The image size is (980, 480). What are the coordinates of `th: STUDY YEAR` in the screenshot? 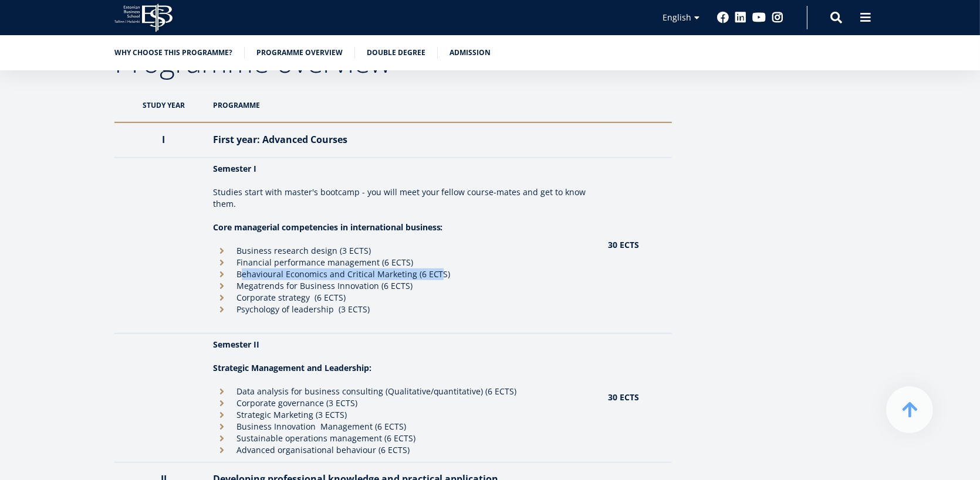 It's located at (161, 105).